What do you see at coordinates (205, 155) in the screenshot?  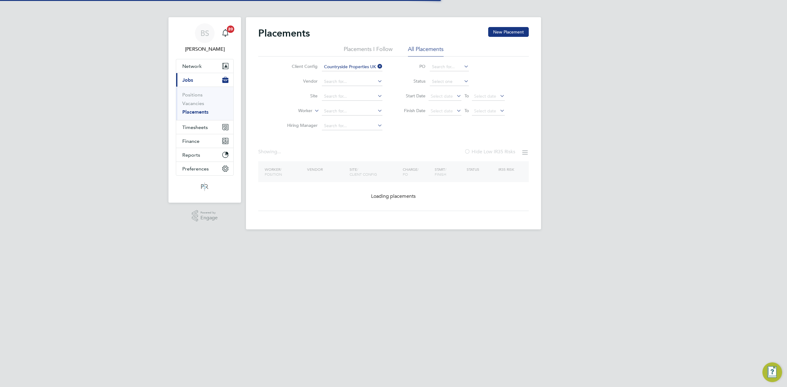 I see `button: Reports` at bounding box center [205, 155].